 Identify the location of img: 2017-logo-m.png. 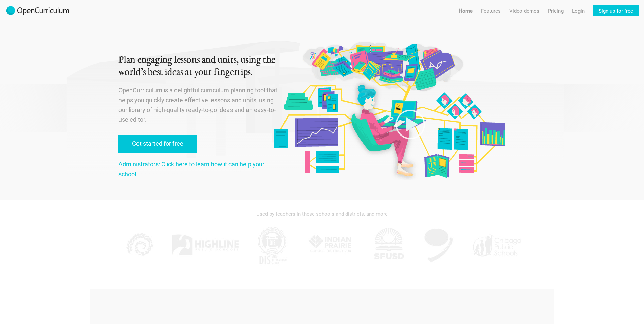
(38, 11).